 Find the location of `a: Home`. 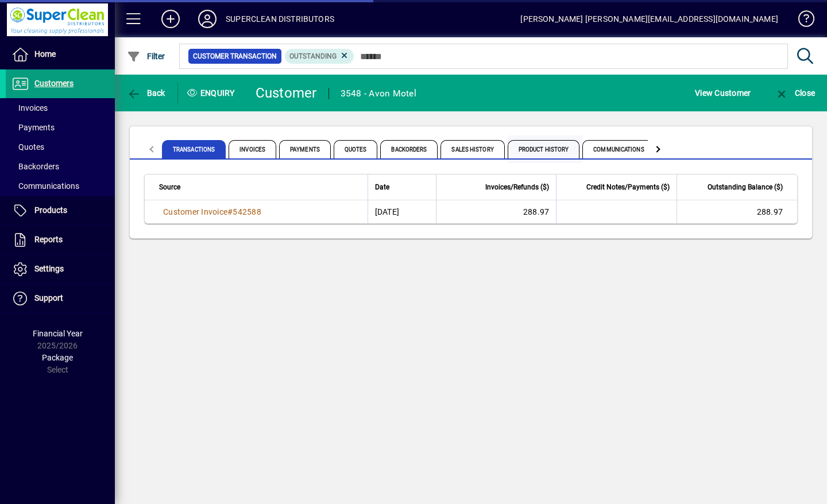

a: Home is located at coordinates (61, 54).